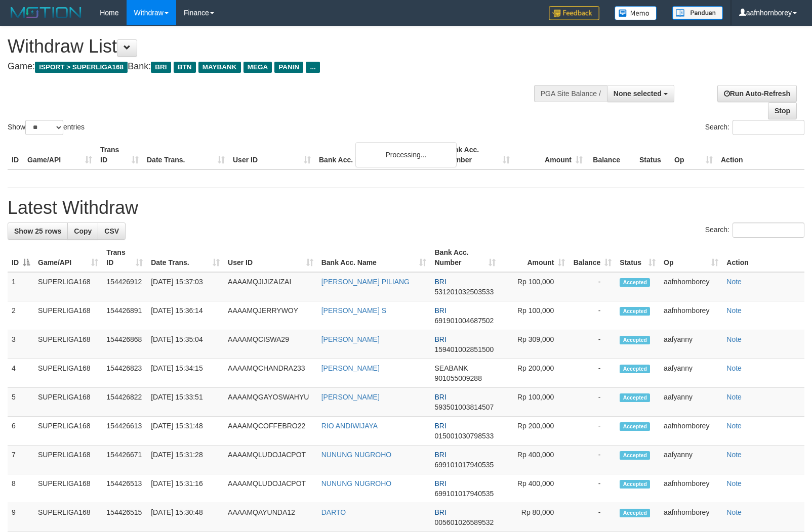  Describe the element at coordinates (186, 155) in the screenshot. I see `th: Date Trans.` at that location.